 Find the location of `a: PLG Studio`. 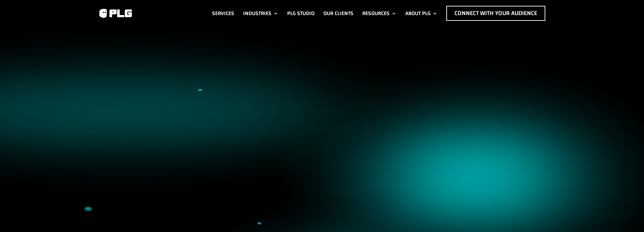

a: PLG Studio is located at coordinates (300, 13).